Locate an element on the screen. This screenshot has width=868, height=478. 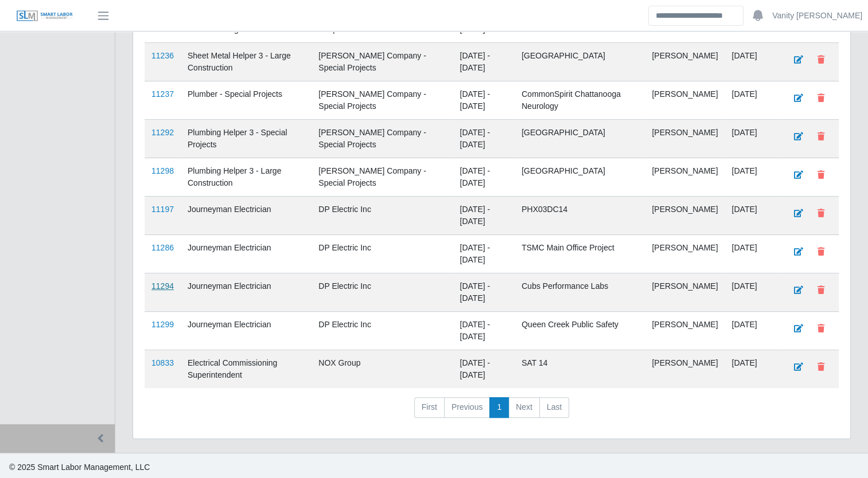
span: © 2025 Smart Labor Management, LLC is located at coordinates (79, 467).